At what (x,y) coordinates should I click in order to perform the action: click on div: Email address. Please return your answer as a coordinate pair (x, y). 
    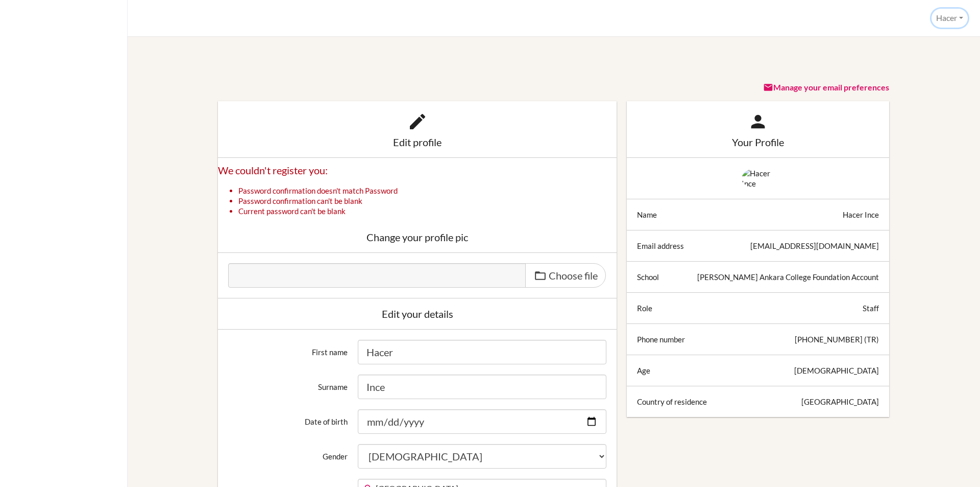
    Looking at the image, I should click on (660, 246).